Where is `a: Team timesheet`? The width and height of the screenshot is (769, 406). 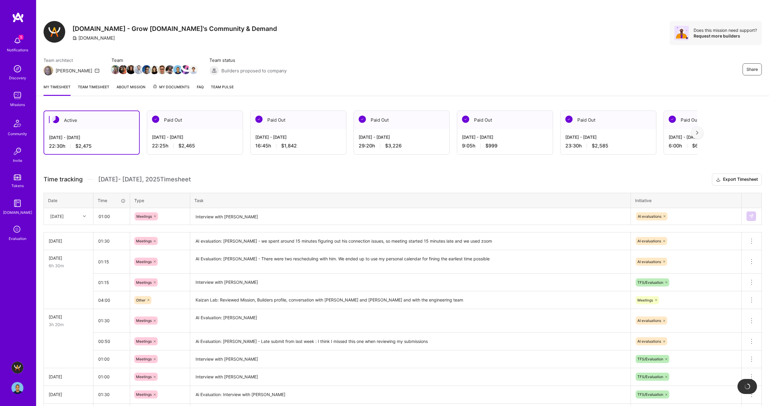 a: Team timesheet is located at coordinates (93, 90).